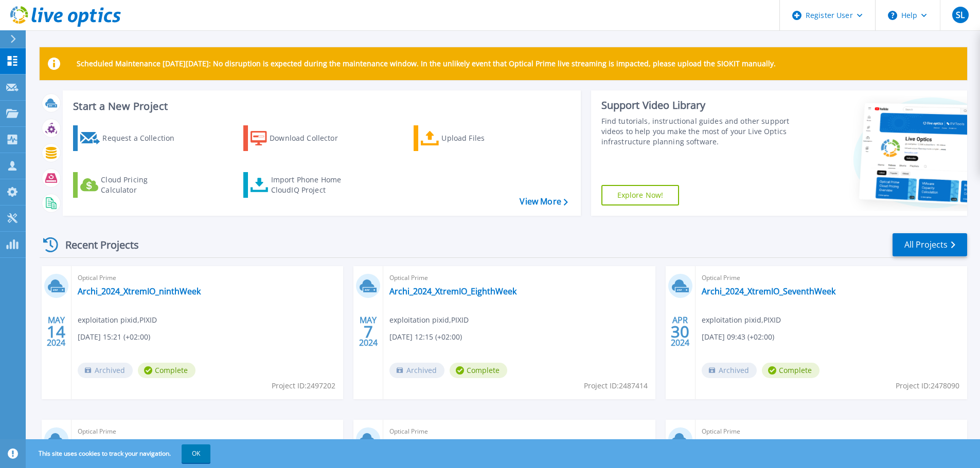 The height and width of the screenshot is (468, 980). I want to click on span: This site uses cookies to track your navigation., so click(120, 454).